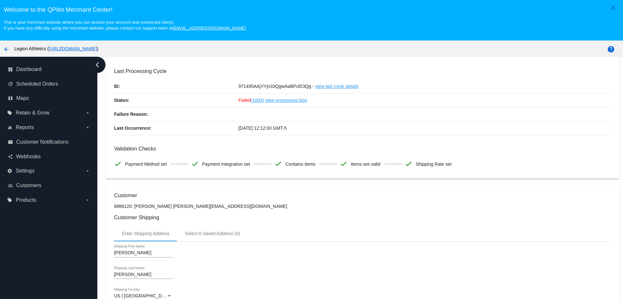 The height and width of the screenshot is (299, 623). What do you see at coordinates (146, 164) in the screenshot?
I see `span: Payment Method set` at bounding box center [146, 164].